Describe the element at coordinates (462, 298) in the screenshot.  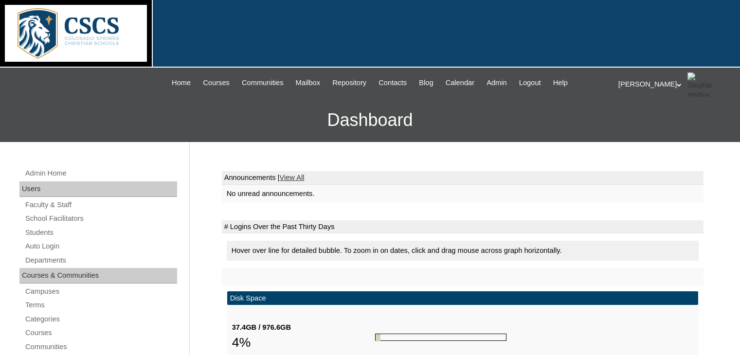
I see `td: Disk Space` at that location.